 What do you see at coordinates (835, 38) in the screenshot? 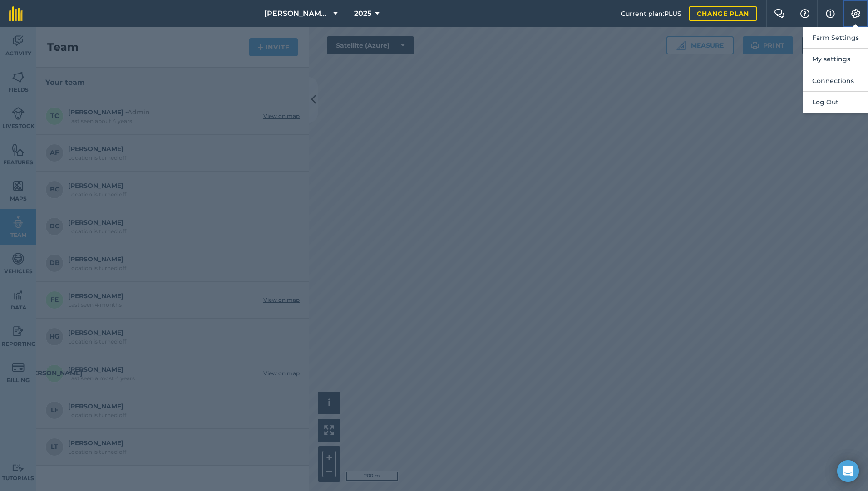
I see `button: Farm Settings` at bounding box center [835, 38].